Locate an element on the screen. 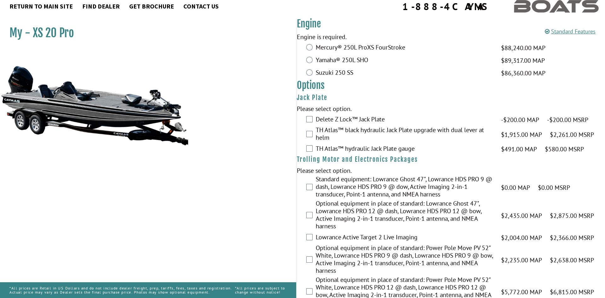 This screenshot has width=605, height=298. label: Yamaha® 250L SHO is located at coordinates (404, 61).